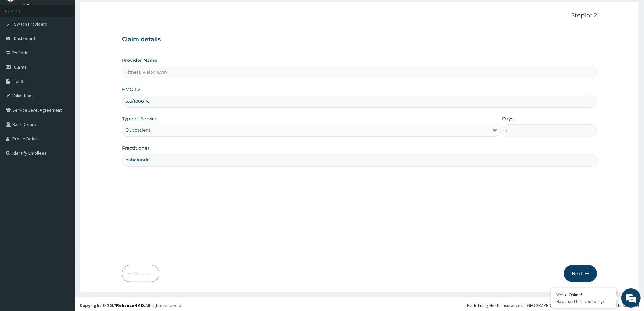 The height and width of the screenshot is (311, 644). I want to click on label: Practitioner, so click(135, 148).